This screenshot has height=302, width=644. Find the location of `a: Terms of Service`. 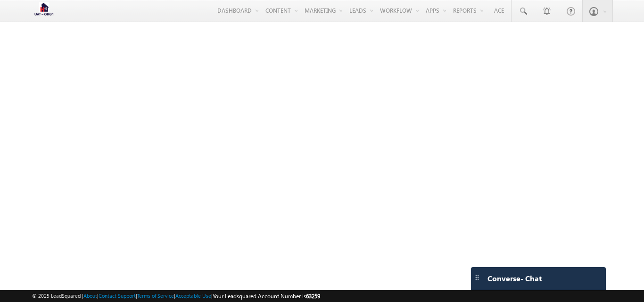

a: Terms of Service is located at coordinates (155, 295).